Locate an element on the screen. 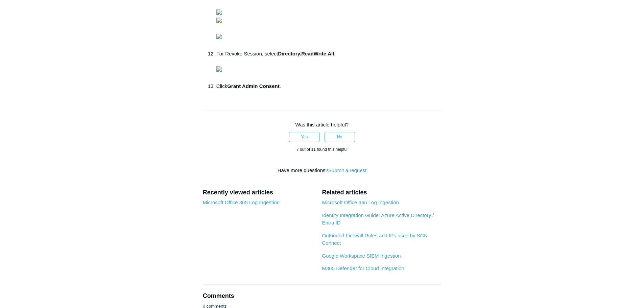 This screenshot has height=308, width=644. img: 28485733491987 is located at coordinates (219, 20).